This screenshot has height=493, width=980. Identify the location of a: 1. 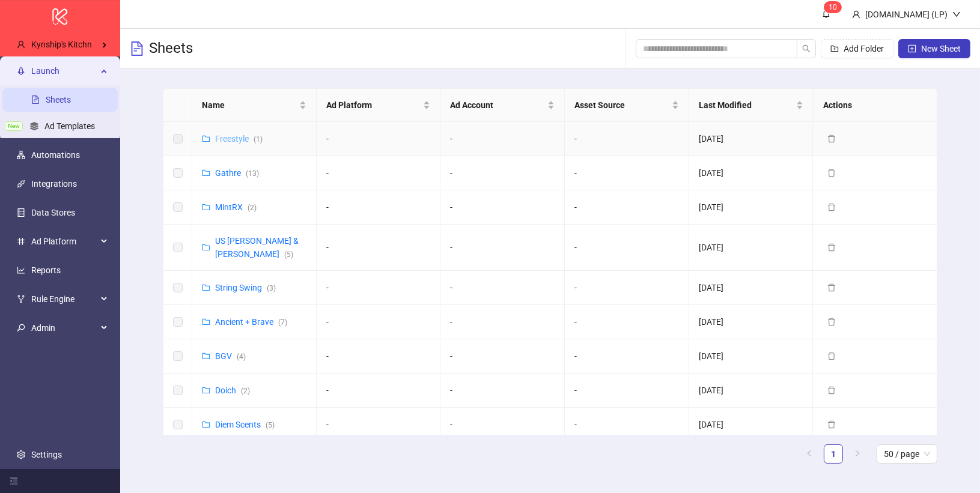
(833, 454).